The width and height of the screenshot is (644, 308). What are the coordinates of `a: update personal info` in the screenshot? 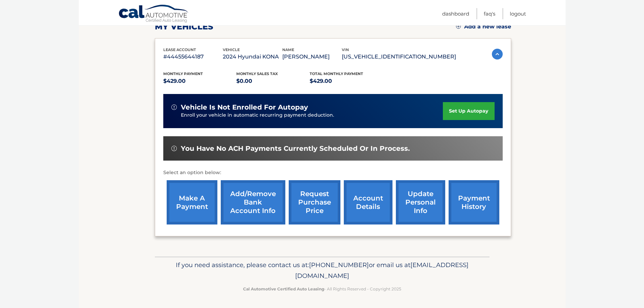 It's located at (420, 202).